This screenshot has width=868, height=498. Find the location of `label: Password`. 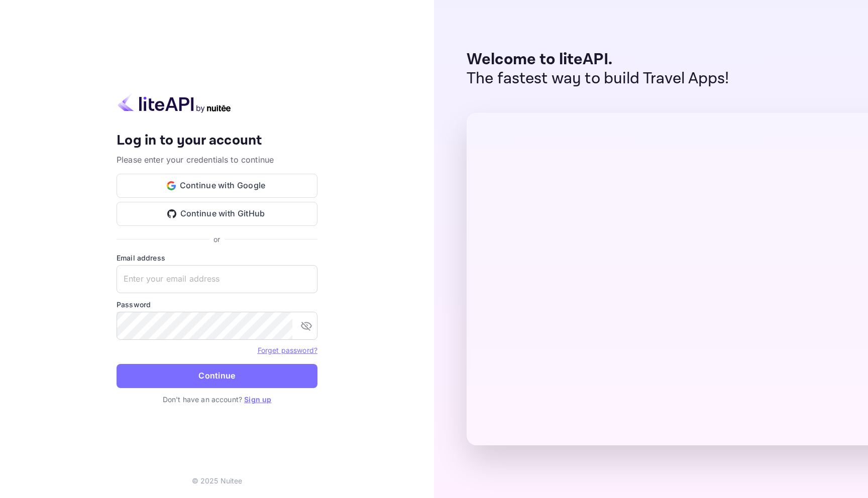

label: Password is located at coordinates (217, 304).